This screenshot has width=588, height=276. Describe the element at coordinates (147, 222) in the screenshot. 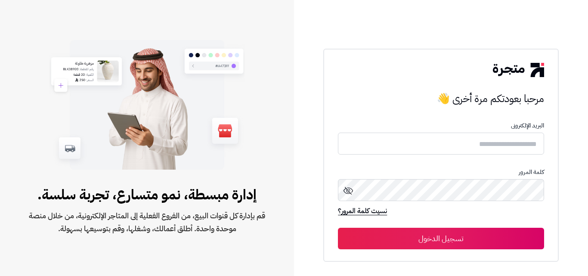

I see `span: قم بإدارة كل قنوات البيع، من الفروع الفعلية إلى المتاجر الإلكترونية، من خلال منصة موحدة واحدة. أط...` at that location.